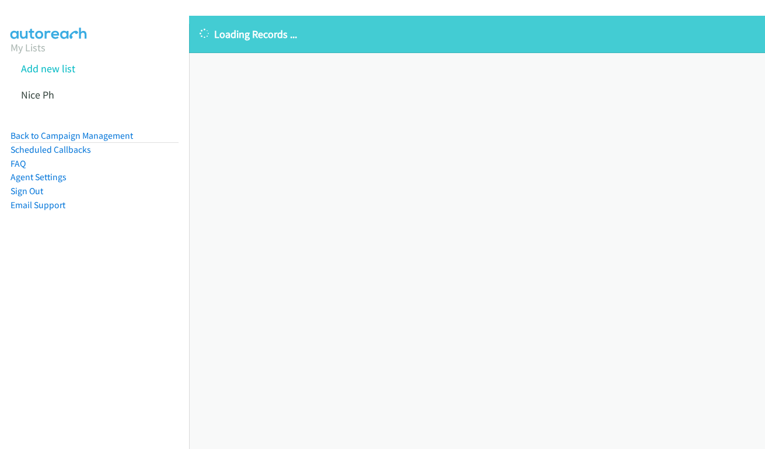 This screenshot has height=449, width=765. What do you see at coordinates (38, 177) in the screenshot?
I see `a: Agent Settings` at bounding box center [38, 177].